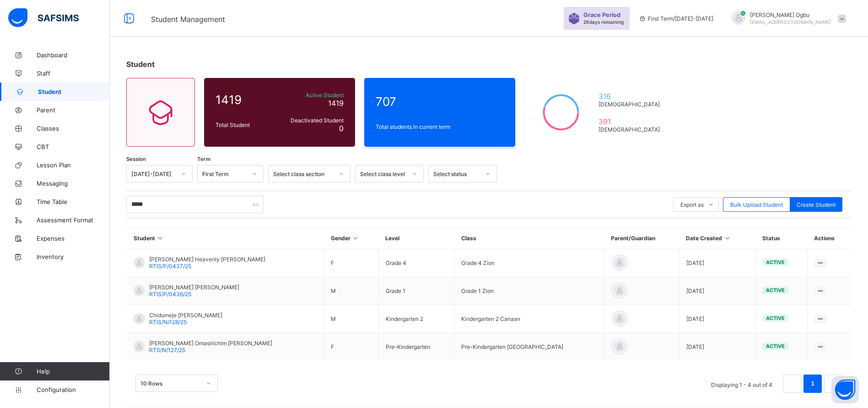 The height and width of the screenshot is (408, 868). What do you see at coordinates (73, 165) in the screenshot?
I see `span: Lesson Plan` at bounding box center [73, 165].